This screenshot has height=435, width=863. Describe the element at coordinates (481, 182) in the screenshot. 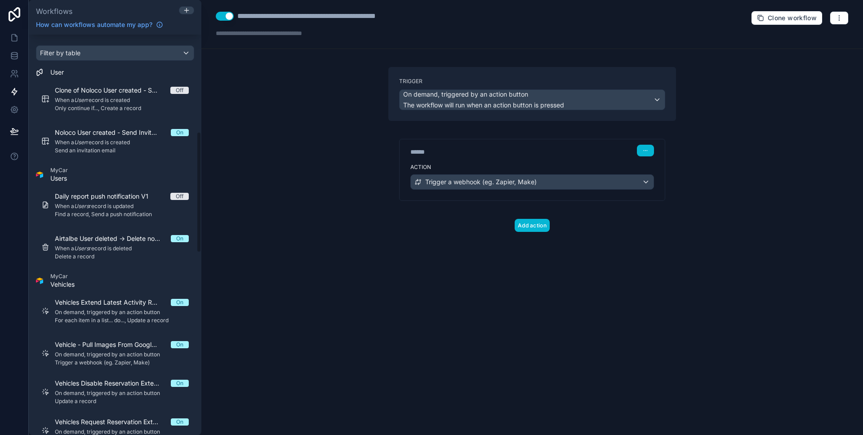

I see `span: Trigger a webhook (eg. Zapier, Make)` at that location.